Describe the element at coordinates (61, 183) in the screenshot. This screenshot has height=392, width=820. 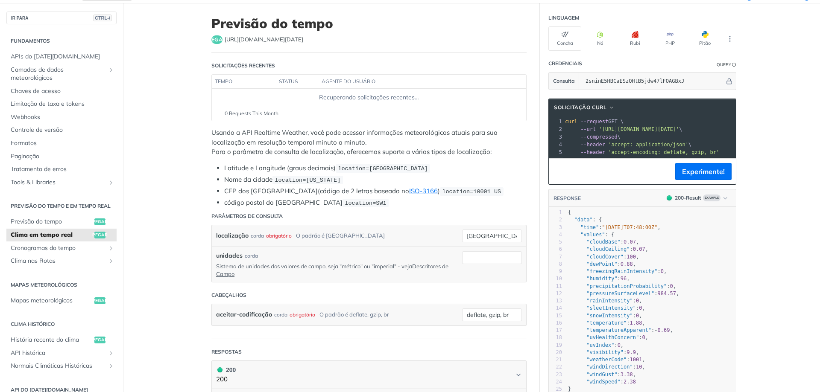
I see `a: Tools & LibrariesShow subpages for Tools & Libraries` at that location.